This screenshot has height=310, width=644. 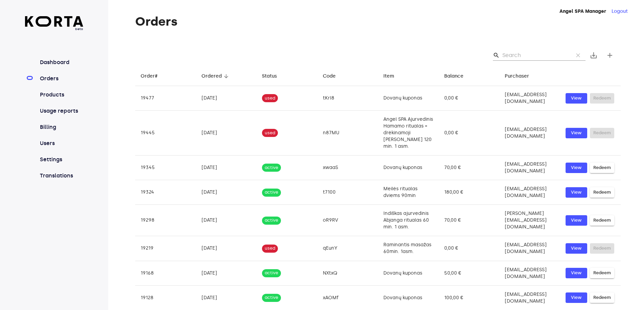 I want to click on strong: Angel SPA Manager, so click(x=583, y=11).